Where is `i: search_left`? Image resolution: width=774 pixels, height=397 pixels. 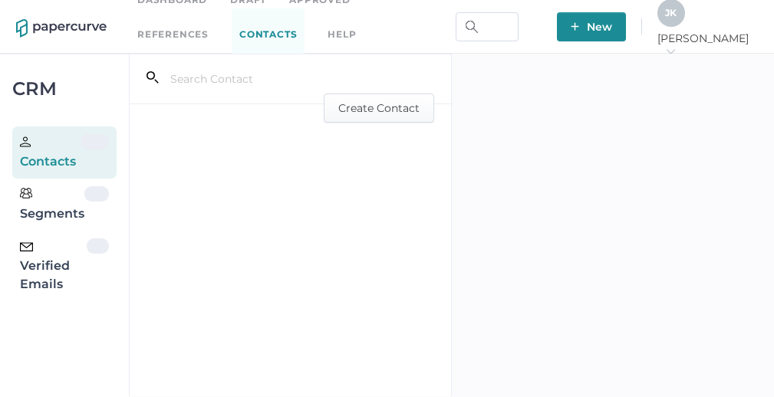 i: search_left is located at coordinates (153, 77).